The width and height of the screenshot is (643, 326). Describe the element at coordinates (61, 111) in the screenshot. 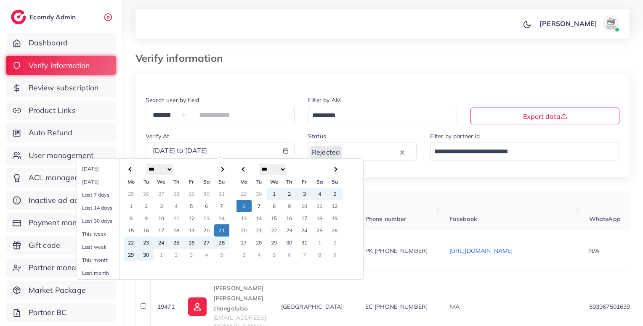

I see `a: Product Links` at that location.